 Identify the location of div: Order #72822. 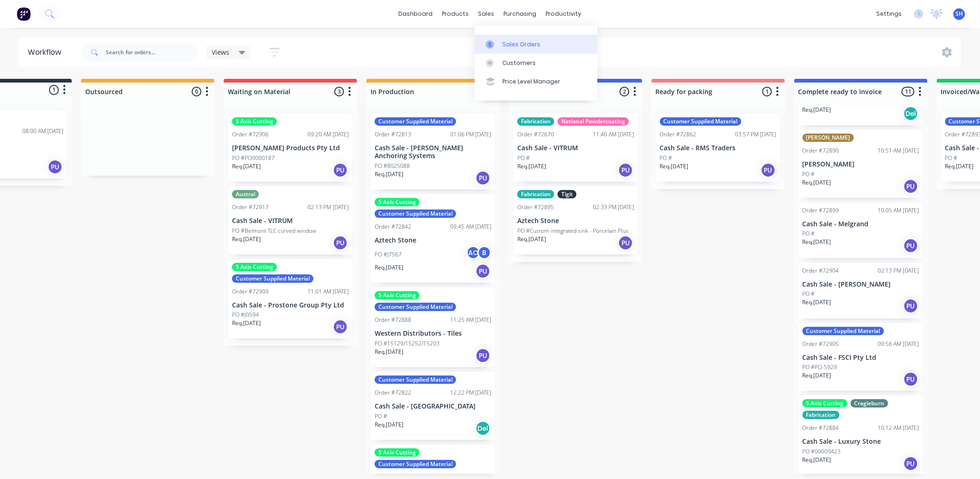
(393, 392).